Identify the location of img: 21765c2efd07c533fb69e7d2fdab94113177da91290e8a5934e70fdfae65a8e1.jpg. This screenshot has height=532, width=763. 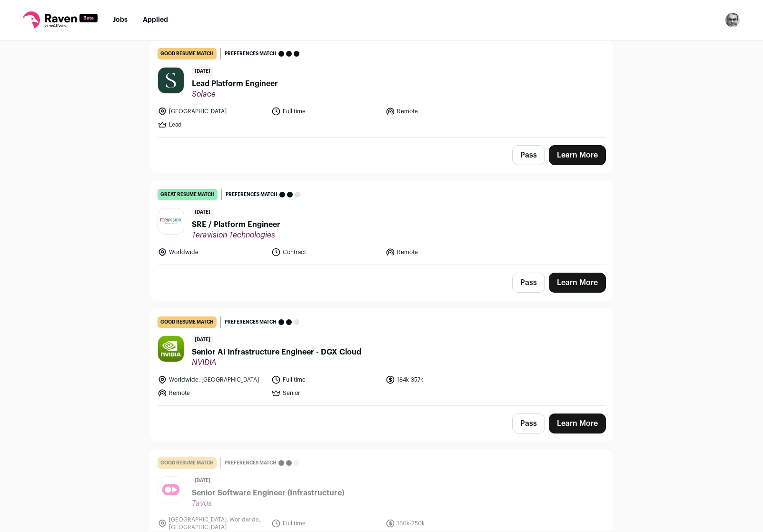
(170, 349).